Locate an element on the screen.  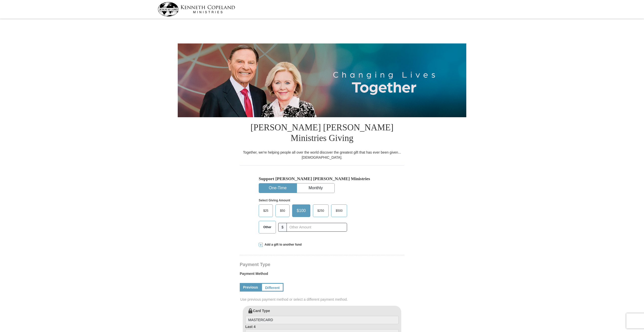
span: Add a gift to another fund is located at coordinates (282, 245).